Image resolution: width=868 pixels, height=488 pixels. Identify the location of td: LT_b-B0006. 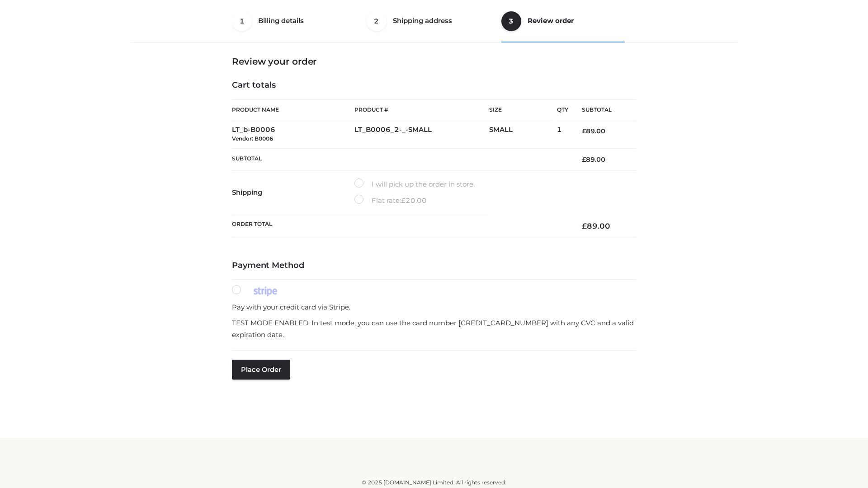
(293, 134).